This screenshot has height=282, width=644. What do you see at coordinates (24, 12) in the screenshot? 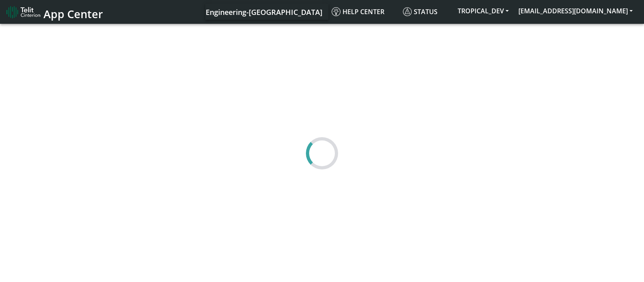
I see `img: logo-telit-cinterion-gw-new.png` at bounding box center [24, 12].